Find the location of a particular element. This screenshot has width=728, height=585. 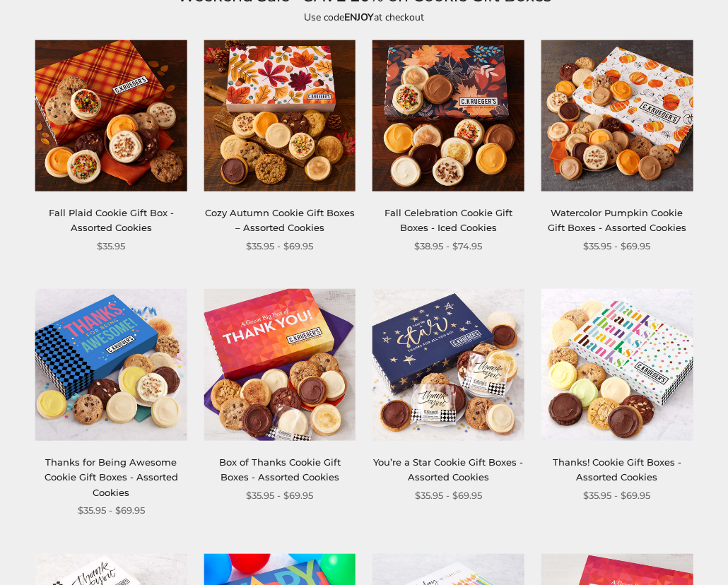

img: Box of Thanks Cookie Gift Boxes - Assorted Cookies is located at coordinates (279, 364).